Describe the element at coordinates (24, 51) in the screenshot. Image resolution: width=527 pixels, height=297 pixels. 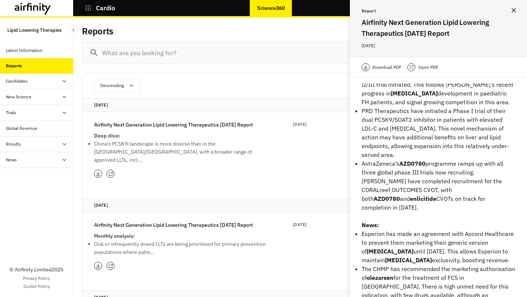
I see `div: Latest Information` at that location.